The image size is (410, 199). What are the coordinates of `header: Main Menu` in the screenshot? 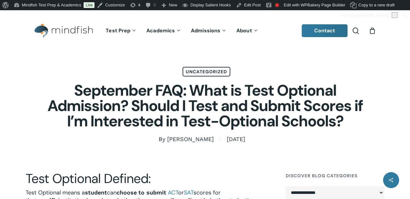 It's located at (205, 31).